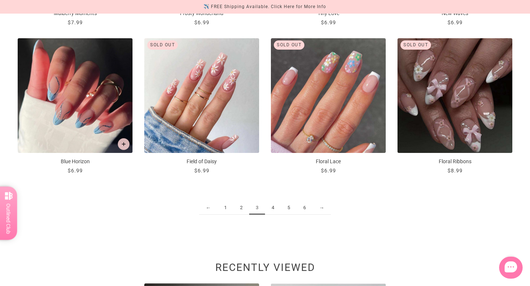  I want to click on span: $8.99, so click(455, 171).